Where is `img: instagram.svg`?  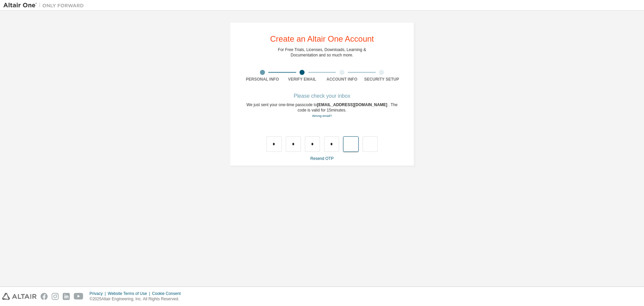 img: instagram.svg is located at coordinates (55, 296).